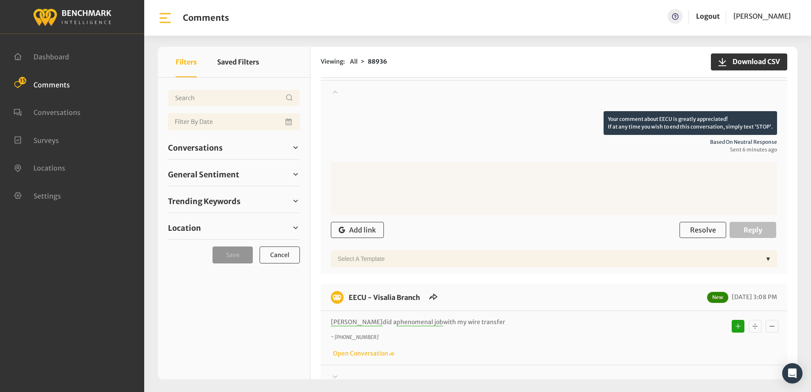  What do you see at coordinates (357, 230) in the screenshot?
I see `button: Add link` at bounding box center [357, 230].